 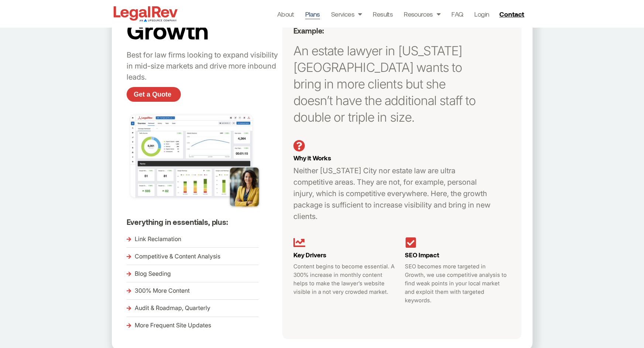 I want to click on a: About, so click(x=286, y=14).